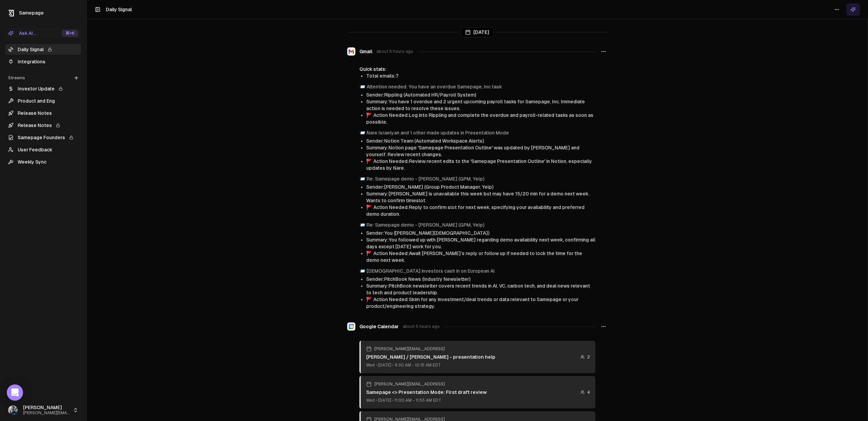 The image size is (868, 421). I want to click on span: Google Calendar, so click(379, 327).